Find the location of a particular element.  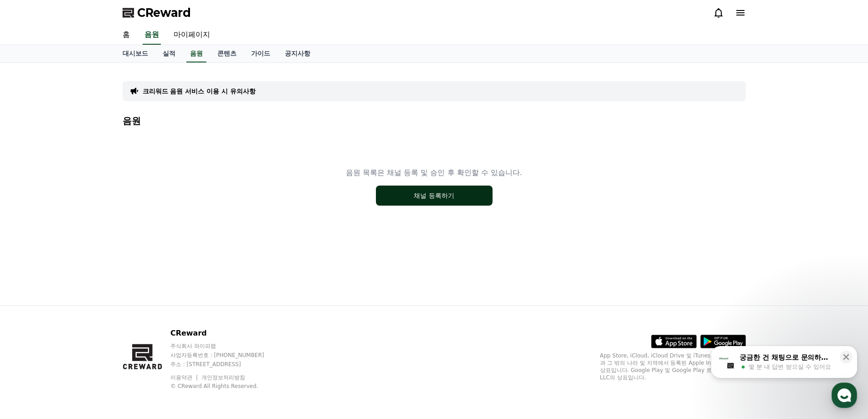

span: 홈 is located at coordinates (31, 307).